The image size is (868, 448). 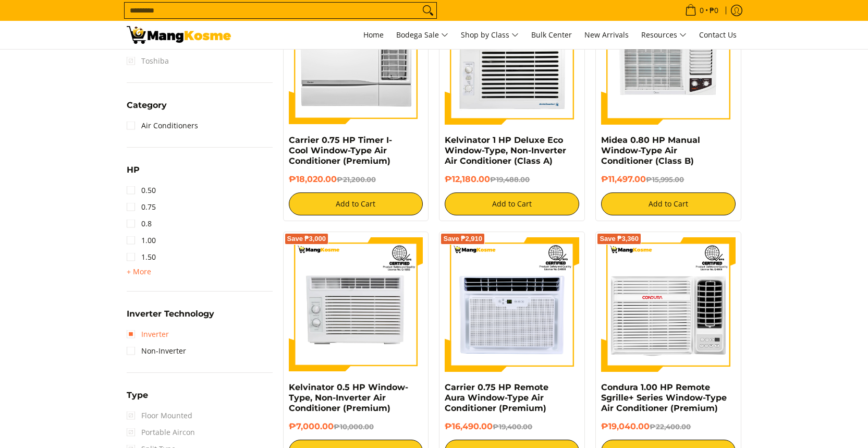 I want to click on a: Shop by Class, so click(x=490, y=35).